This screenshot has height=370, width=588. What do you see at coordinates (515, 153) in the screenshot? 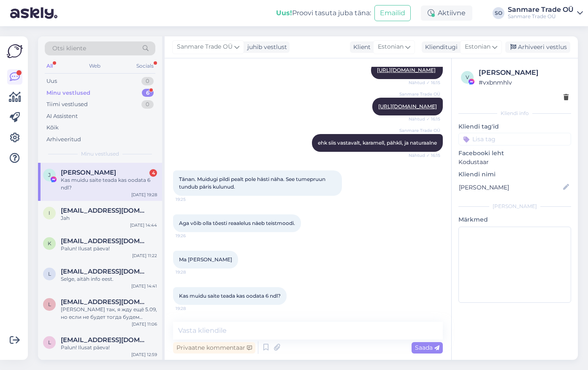
I see `p: Facebooki leht` at bounding box center [515, 153].